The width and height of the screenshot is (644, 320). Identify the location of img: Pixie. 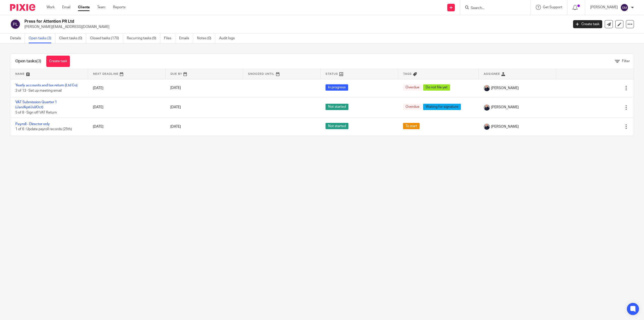
(23, 7).